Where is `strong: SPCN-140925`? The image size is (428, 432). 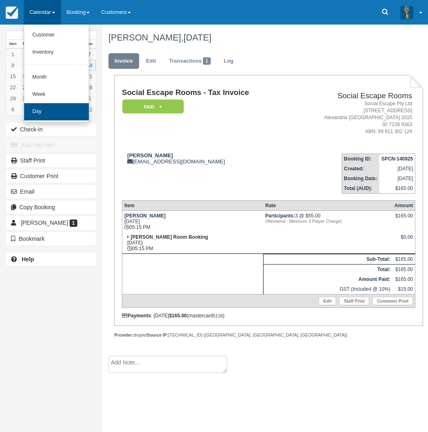
strong: SPCN-140925 is located at coordinates (397, 159).